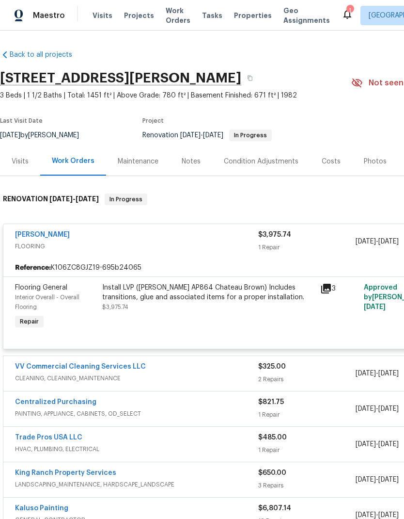 The width and height of the screenshot is (404, 519). Describe the element at coordinates (273, 437) in the screenshot. I see `span: $485.00` at that location.